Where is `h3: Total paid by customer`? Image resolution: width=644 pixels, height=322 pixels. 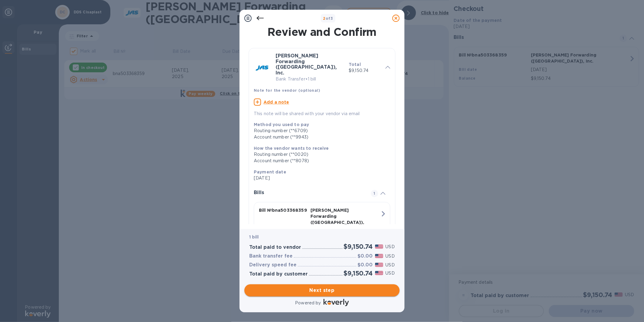
h3: Total paid by customer is located at coordinates (278, 274).